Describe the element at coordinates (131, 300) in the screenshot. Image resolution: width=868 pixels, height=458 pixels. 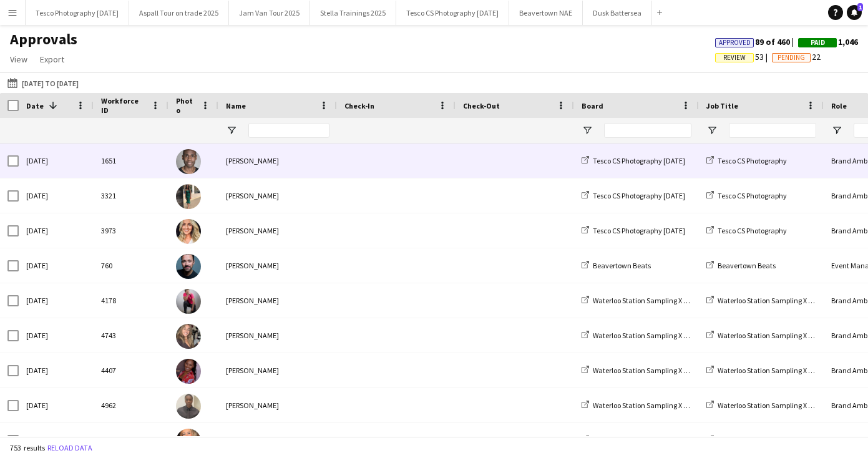
I see `div: 4178` at that location.